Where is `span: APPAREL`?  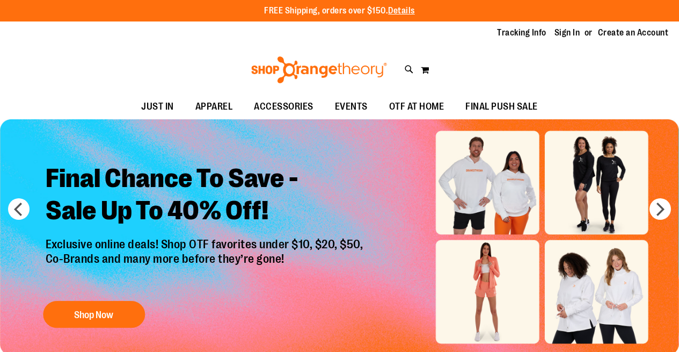 span: APPAREL is located at coordinates (214, 106).